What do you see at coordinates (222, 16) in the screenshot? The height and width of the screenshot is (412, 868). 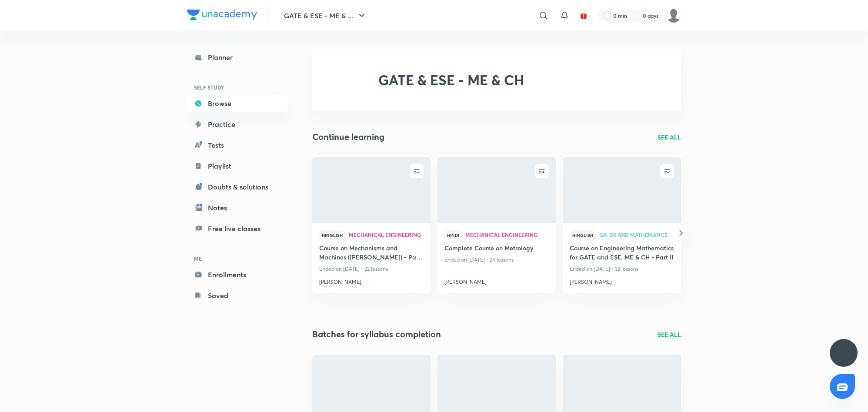 I see `a: Company Logo` at bounding box center [222, 16].